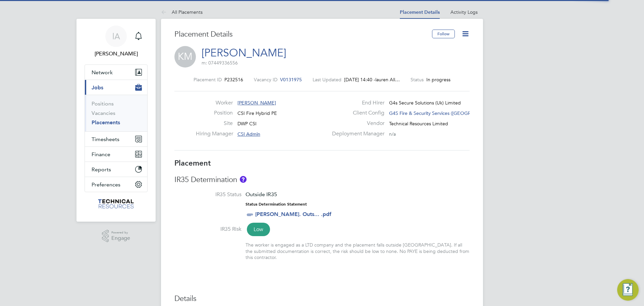 This screenshot has width=644, height=306. Describe the element at coordinates (208, 194) in the screenshot. I see `label: IR35 Status` at that location.